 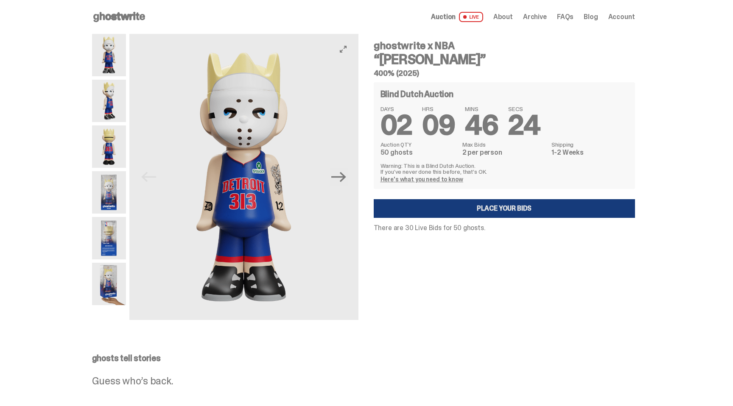 What do you see at coordinates (621, 17) in the screenshot?
I see `a: Account` at bounding box center [621, 17].